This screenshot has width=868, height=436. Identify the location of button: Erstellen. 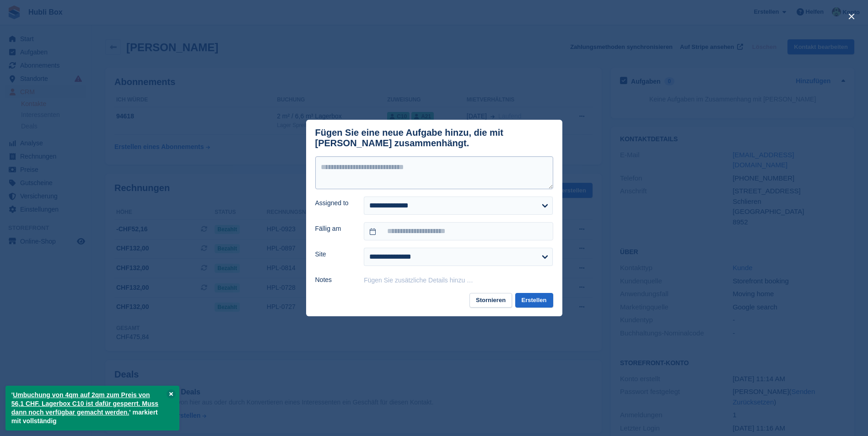
(534, 301).